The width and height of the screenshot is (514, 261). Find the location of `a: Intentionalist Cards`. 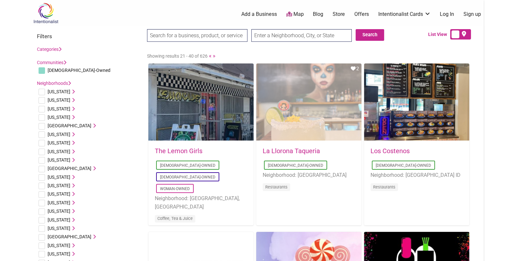

a: Intentionalist Cards is located at coordinates (404, 14).